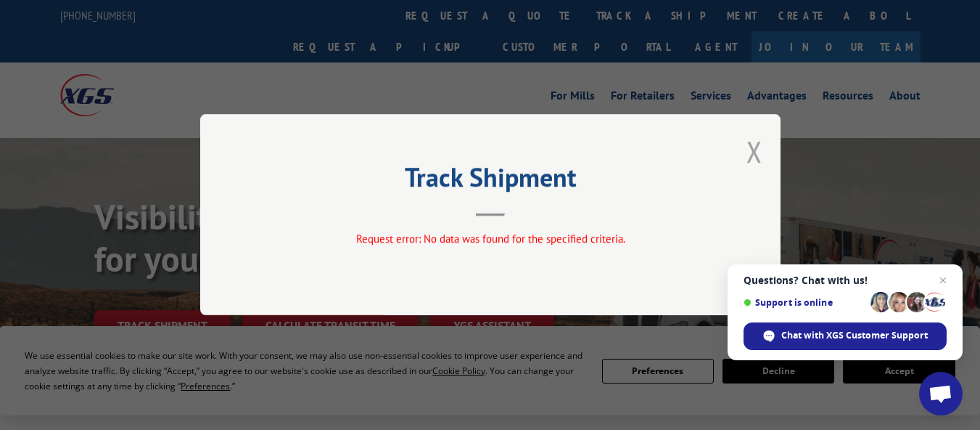 The height and width of the screenshot is (430, 980). Describe the element at coordinates (804, 302) in the screenshot. I see `span: Support is online` at that location.